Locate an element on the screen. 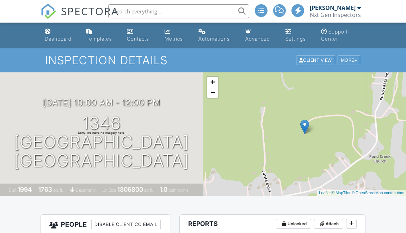 The image size is (406, 233). span: Built is located at coordinates (13, 190).